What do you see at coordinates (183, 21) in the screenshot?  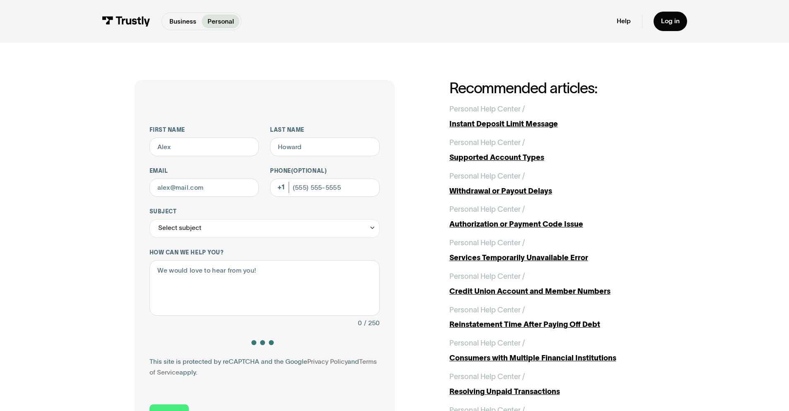 I see `a: Business` at bounding box center [183, 21].